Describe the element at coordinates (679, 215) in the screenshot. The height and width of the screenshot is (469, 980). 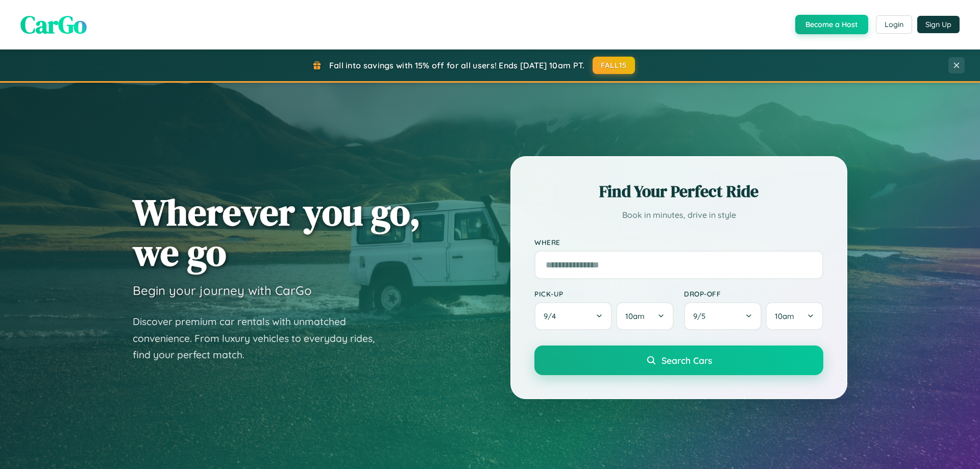
I see `p: Book in minutes, drive in style` at that location.